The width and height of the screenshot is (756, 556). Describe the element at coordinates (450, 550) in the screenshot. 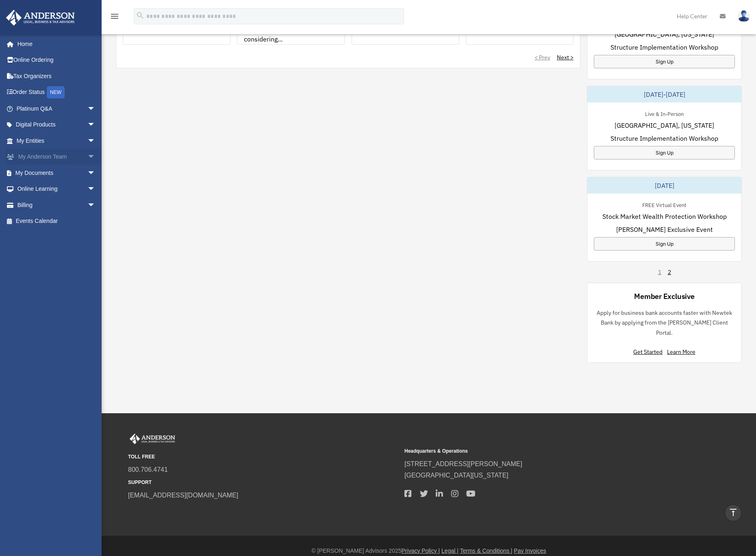

I see `a: Legal |` at that location.